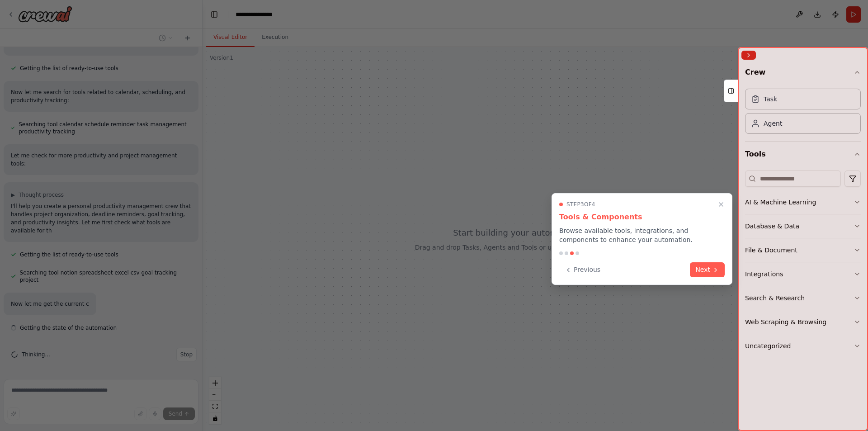 This screenshot has height=431, width=868. Describe the element at coordinates (582, 270) in the screenshot. I see `button: Previous` at that location.